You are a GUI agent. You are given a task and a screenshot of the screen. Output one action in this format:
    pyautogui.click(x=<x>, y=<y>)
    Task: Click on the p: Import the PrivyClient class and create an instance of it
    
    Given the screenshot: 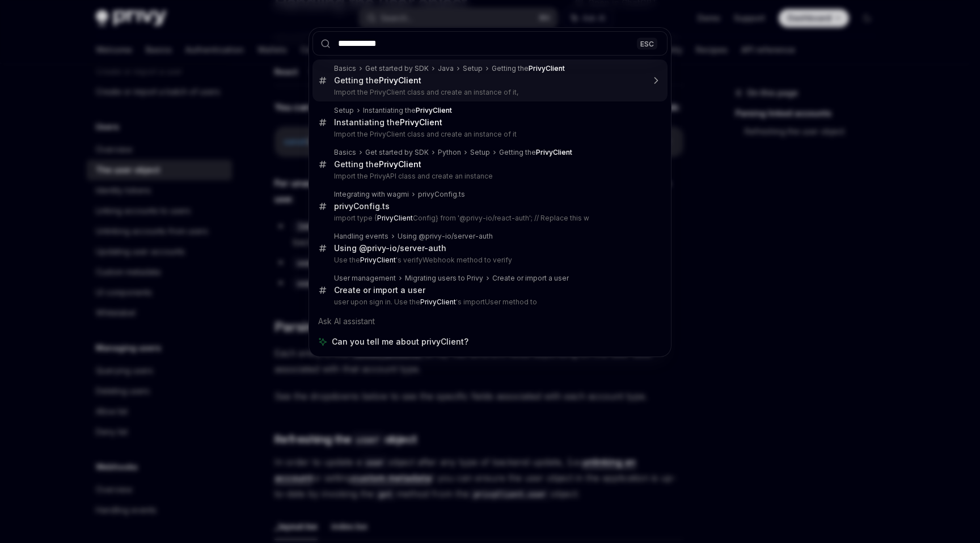 What is the action you would take?
    pyautogui.click(x=489, y=134)
    